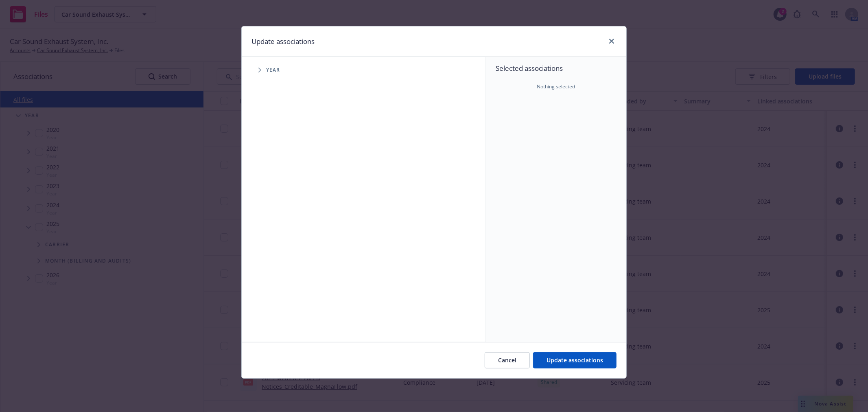 The image size is (868, 412). I want to click on a: close, so click(612, 41).